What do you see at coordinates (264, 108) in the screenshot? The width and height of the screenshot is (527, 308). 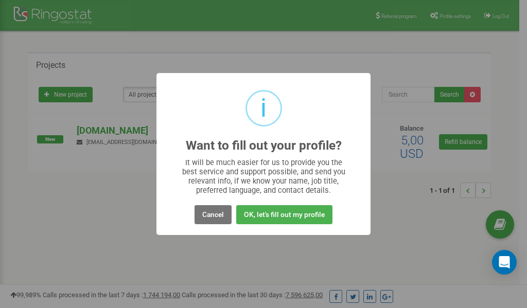 I see `div: i` at bounding box center [264, 108].